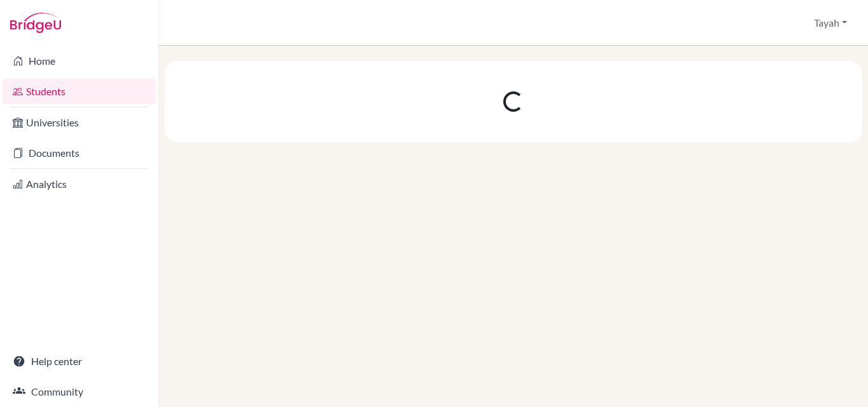 This screenshot has width=868, height=407. Describe the element at coordinates (79, 61) in the screenshot. I see `a: Home` at that location.